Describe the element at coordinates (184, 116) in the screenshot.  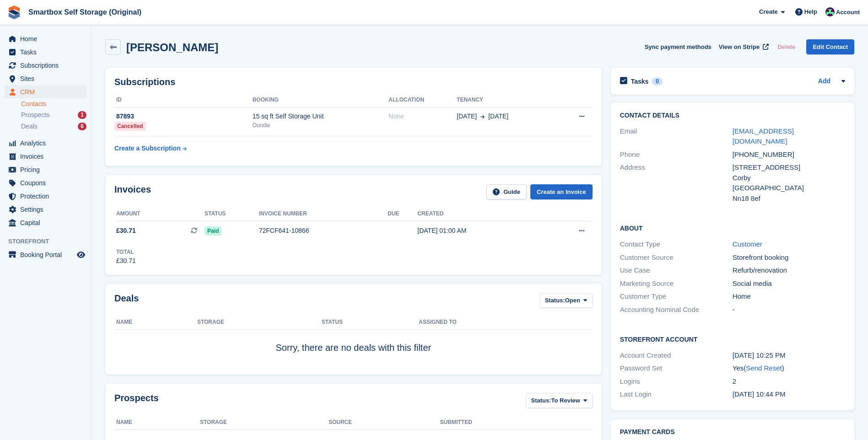
I see `div: 87893` at that location.